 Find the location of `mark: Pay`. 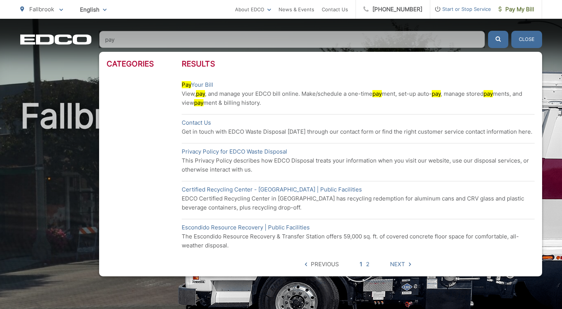

mark: Pay is located at coordinates (186, 85).